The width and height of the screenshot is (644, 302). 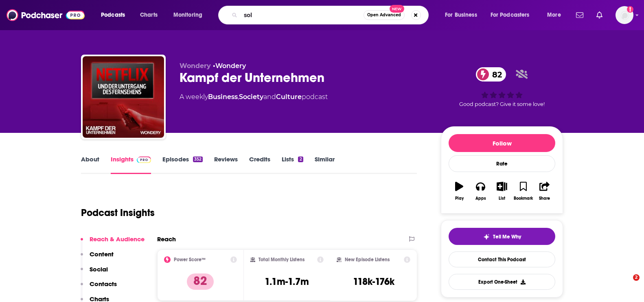 What do you see at coordinates (510, 15) in the screenshot?
I see `span: For Podcasters` at bounding box center [510, 15].